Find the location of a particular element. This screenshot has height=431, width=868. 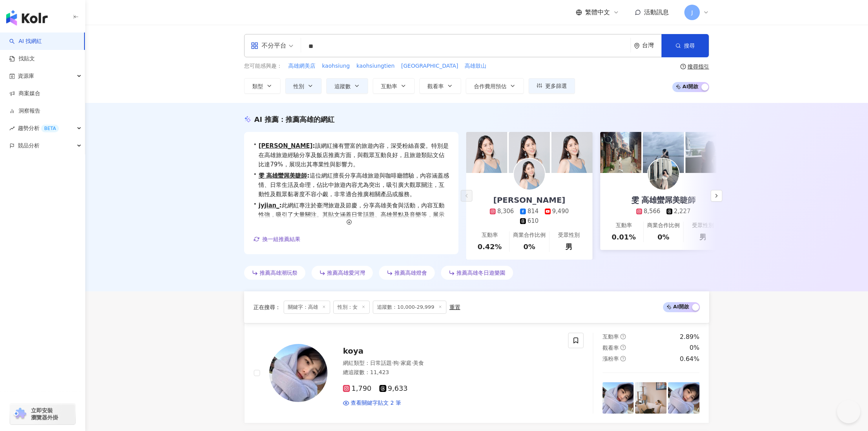

span: appstore is located at coordinates (254, 46).